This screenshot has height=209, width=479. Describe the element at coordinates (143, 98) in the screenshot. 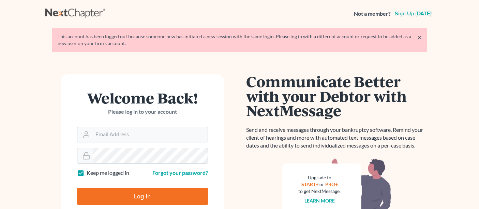

I see `h1: Welcome Back!` at that location.